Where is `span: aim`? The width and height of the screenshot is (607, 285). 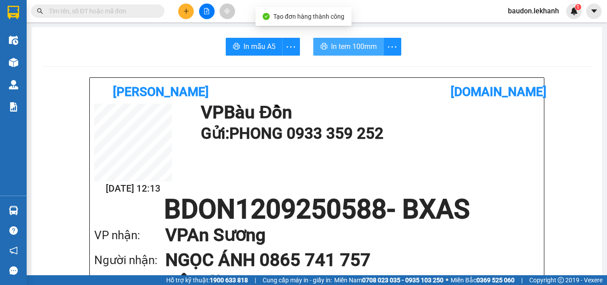 span: aim is located at coordinates (227, 11).